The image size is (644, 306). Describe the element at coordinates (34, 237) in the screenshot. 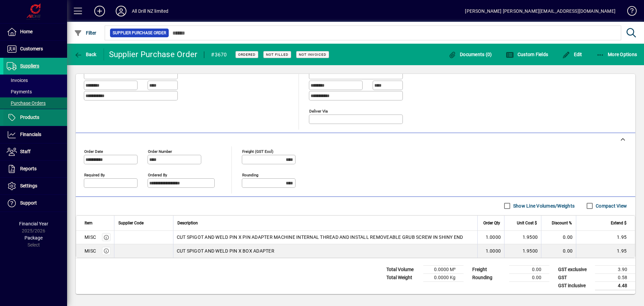

I see `span: Package` at that location.